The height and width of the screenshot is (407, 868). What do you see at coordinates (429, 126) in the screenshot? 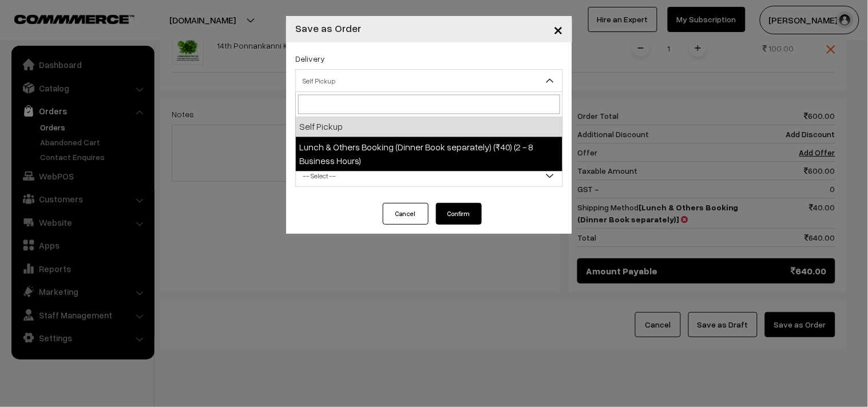
I see `li: Self Pickup` at bounding box center [429, 126].